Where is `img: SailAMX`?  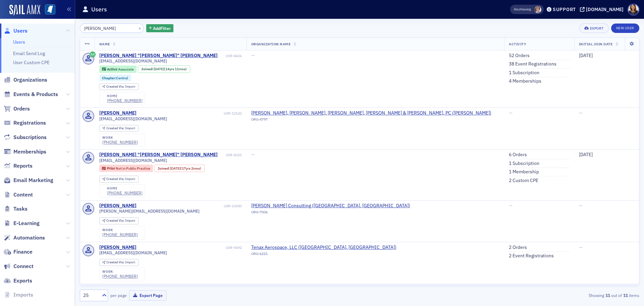 img: SailAMX is located at coordinates (50, 10).